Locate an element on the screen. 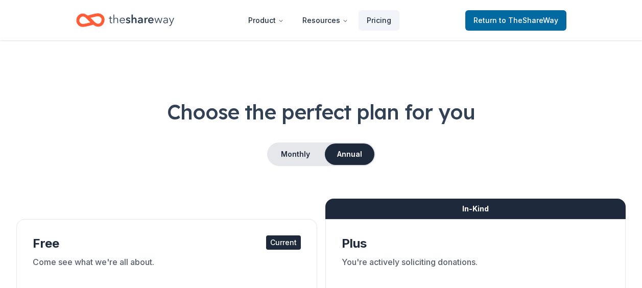  div: Plus is located at coordinates (475, 243).